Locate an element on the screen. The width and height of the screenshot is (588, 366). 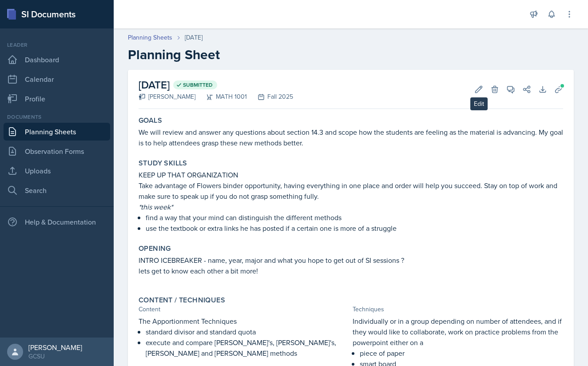
div: Documents is located at coordinates (57, 117).